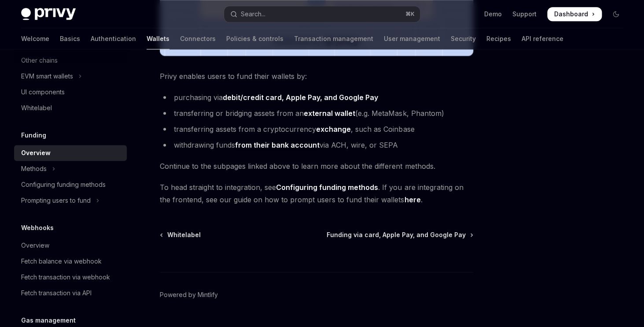  Describe the element at coordinates (499, 39) in the screenshot. I see `a: Recipes` at that location.